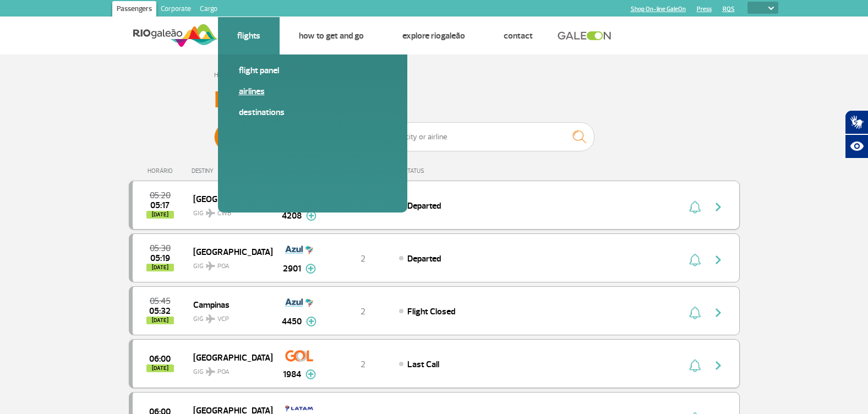 Image resolution: width=868 pixels, height=414 pixels. Describe the element at coordinates (292, 374) in the screenshot. I see `span: 1984` at that location.